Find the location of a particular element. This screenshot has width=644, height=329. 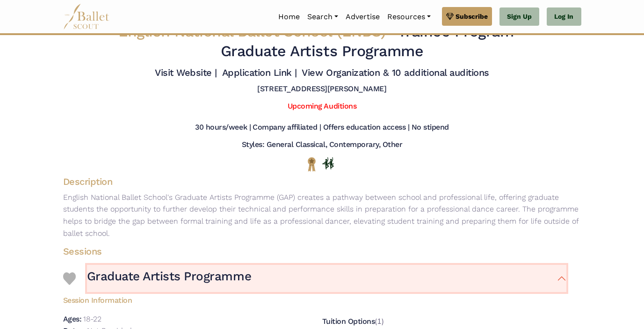

h5: Company affiliated | is located at coordinates (286, 127).